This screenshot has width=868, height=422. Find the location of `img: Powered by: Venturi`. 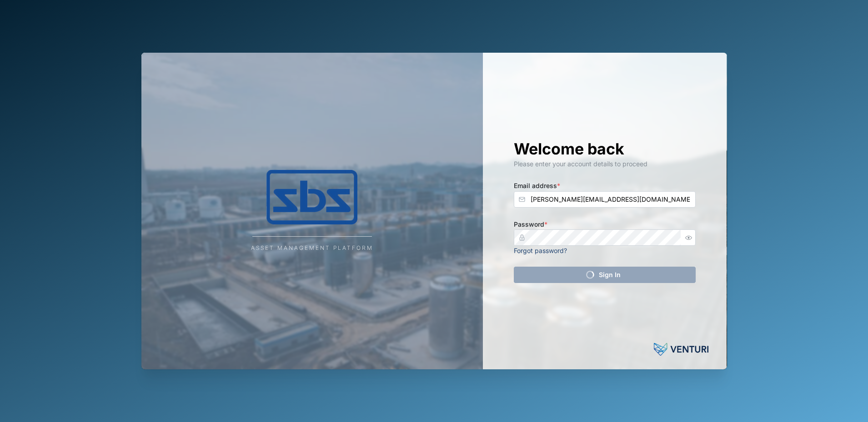

img: Powered by: Venturi is located at coordinates (681, 349).